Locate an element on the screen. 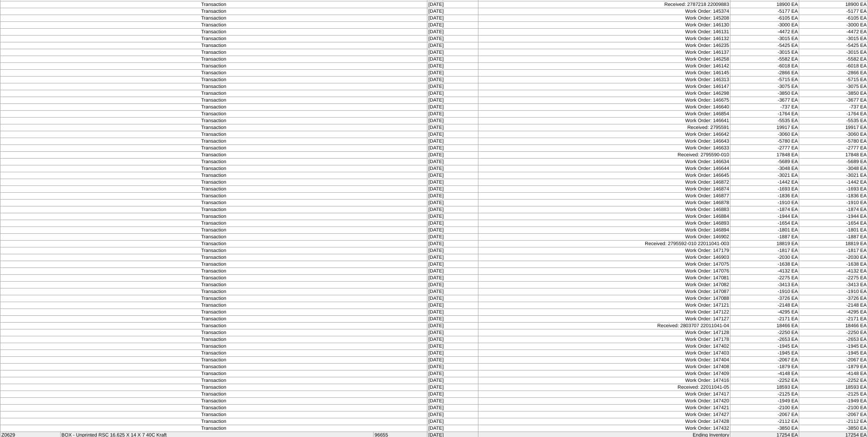 Image resolution: width=868 pixels, height=437 pixels. td: Work Order: 146675 is located at coordinates (604, 100).